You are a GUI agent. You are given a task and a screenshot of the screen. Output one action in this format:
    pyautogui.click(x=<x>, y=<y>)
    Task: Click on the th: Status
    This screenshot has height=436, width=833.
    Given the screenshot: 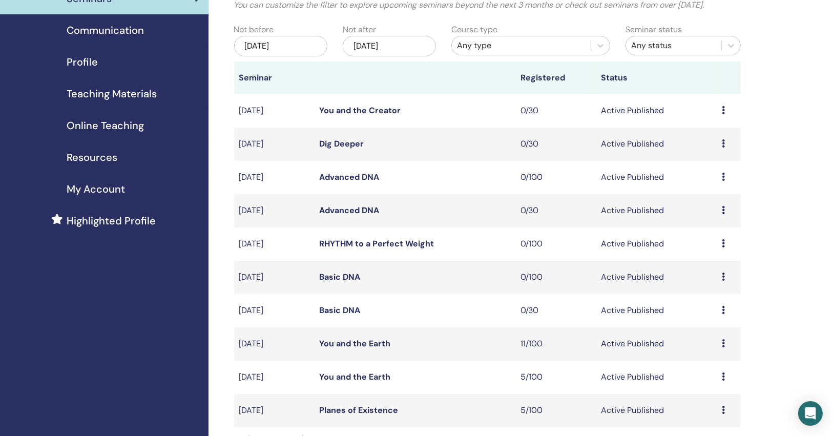 What is the action you would take?
    pyautogui.click(x=656, y=78)
    